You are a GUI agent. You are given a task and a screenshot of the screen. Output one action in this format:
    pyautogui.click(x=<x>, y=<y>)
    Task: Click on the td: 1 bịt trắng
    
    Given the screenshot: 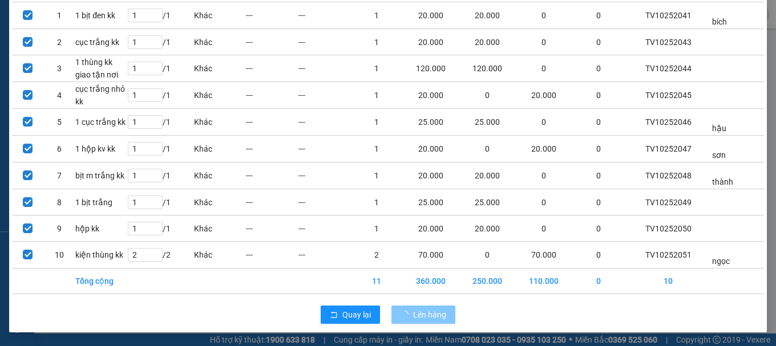 What is the action you would take?
    pyautogui.click(x=101, y=203)
    